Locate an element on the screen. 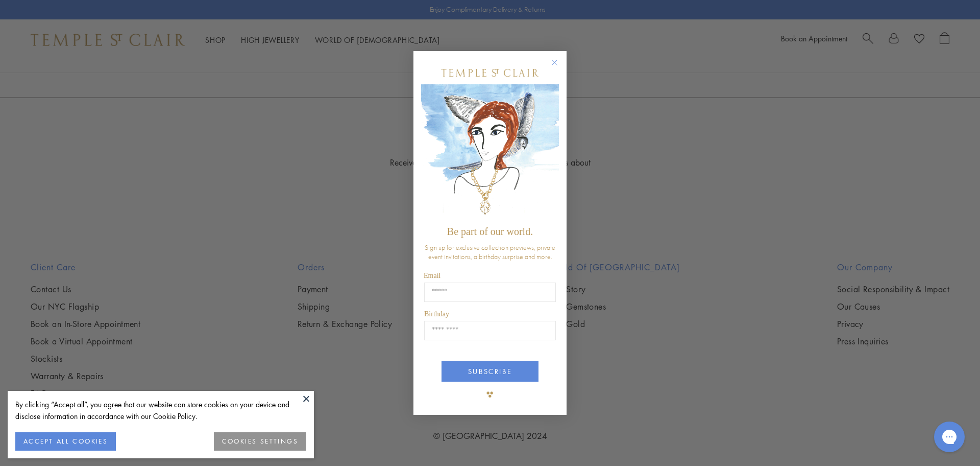 This screenshot has width=980, height=466. button: Open gorgias live chat is located at coordinates (21, 19).